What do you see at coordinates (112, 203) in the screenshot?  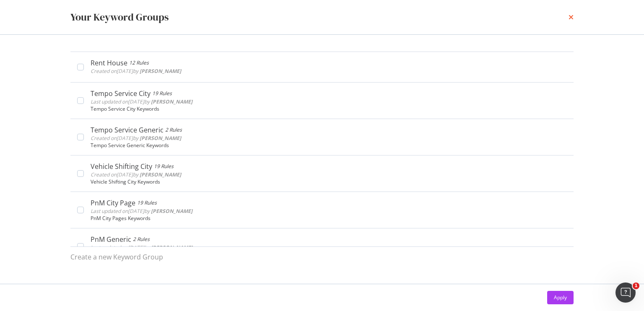 I see `div: PnM City Page` at bounding box center [112, 203].